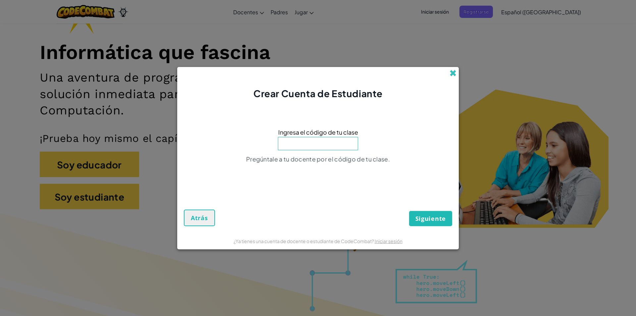 The image size is (636, 316). Describe the element at coordinates (318, 132) in the screenshot. I see `font: Ingresa el código de tu clase` at that location.